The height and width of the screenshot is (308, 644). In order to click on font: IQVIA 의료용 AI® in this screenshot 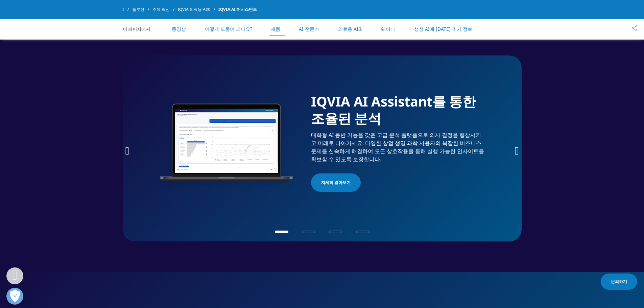, I will do `click(194, 9)`.